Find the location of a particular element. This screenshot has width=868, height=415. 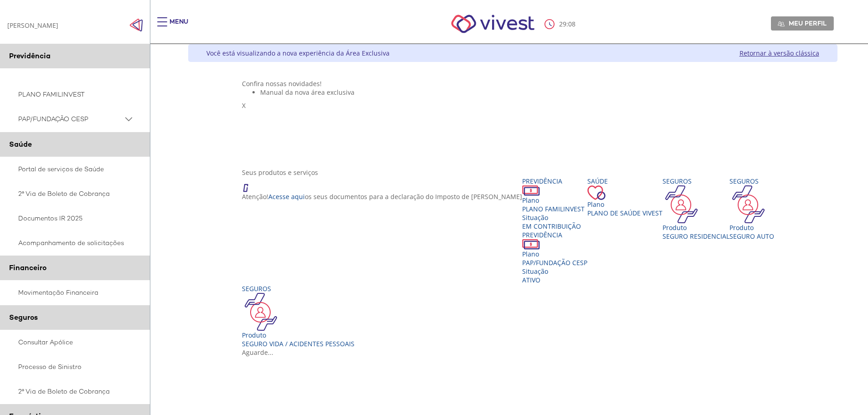

div: Seguro Vida / Acidentes Pessoais is located at coordinates (298, 343).